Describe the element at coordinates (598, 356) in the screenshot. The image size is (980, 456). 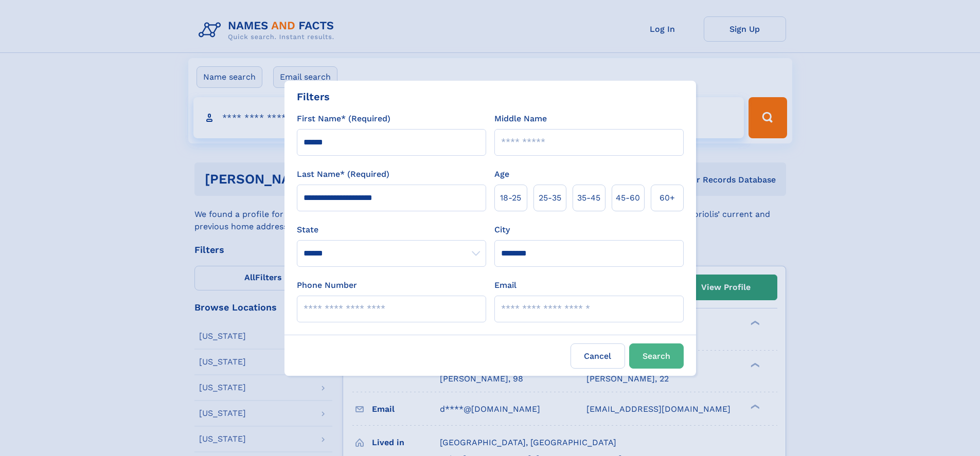
I see `label: Cancel` at that location.